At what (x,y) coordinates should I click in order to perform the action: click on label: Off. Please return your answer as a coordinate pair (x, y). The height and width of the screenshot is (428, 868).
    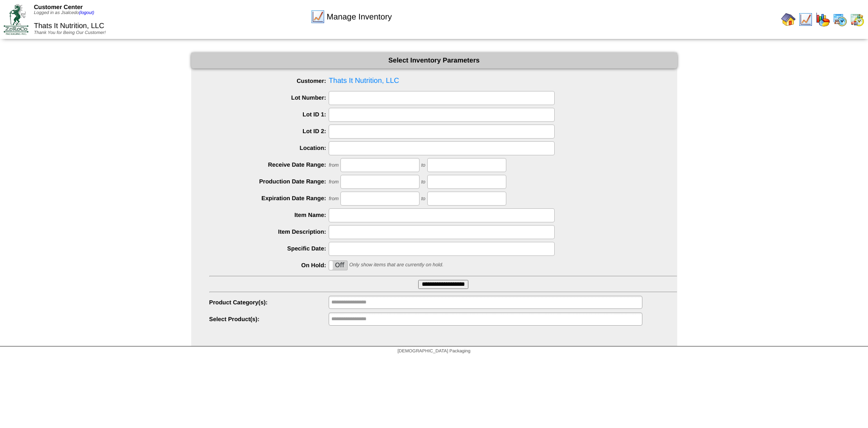
    Looking at the image, I should click on (338, 266).